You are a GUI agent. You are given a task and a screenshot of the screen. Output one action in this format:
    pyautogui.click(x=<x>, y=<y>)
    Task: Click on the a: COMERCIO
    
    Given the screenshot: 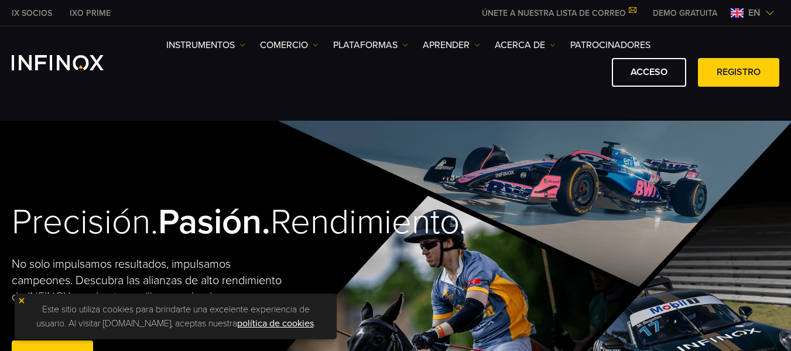 What is the action you would take?
    pyautogui.click(x=289, y=45)
    